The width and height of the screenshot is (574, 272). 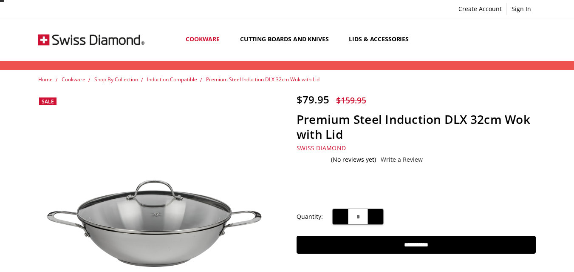 I want to click on span: $159.95, so click(x=351, y=100).